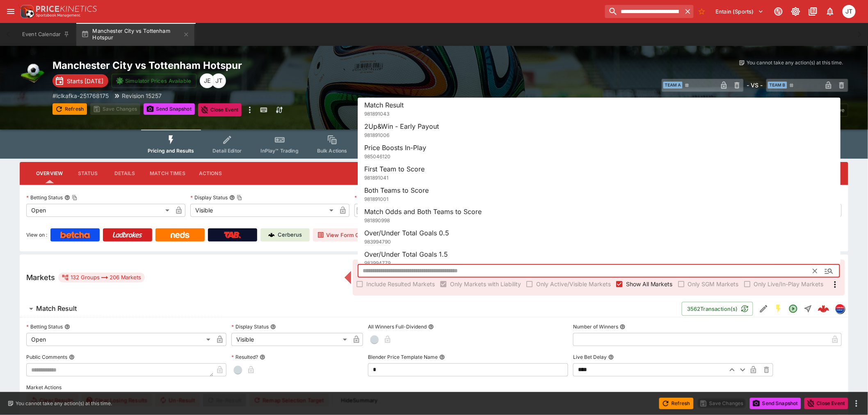  Describe the element at coordinates (835, 285) in the screenshot. I see `svg: More` at that location.